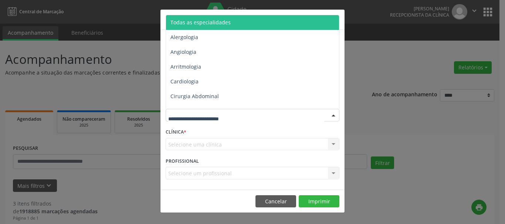 This screenshot has width=505, height=224. What do you see at coordinates (194, 96) in the screenshot?
I see `span: Cirurgia Abdominal` at bounding box center [194, 96].